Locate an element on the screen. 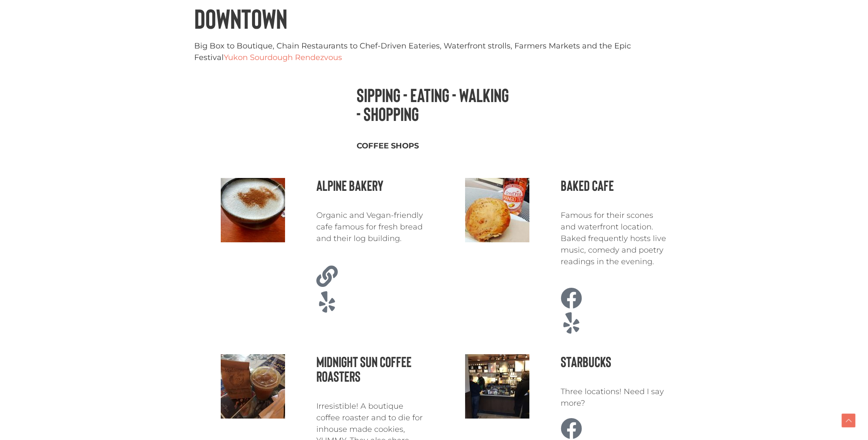 The image size is (868, 440). h3: Midnight Sun Coffee Roasters is located at coordinates (371, 369).